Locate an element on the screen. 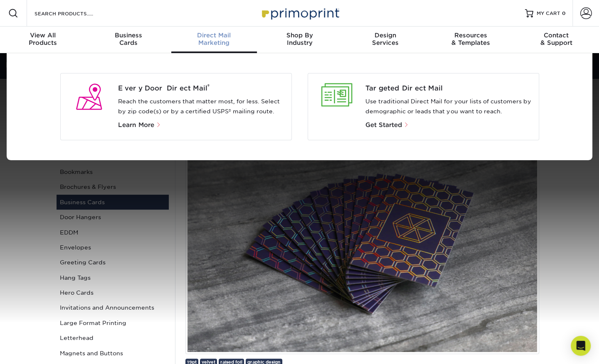  p: Use traditional Direct Mail for your lists of customers by demographic or leads that you want to ... is located at coordinates (448, 107).